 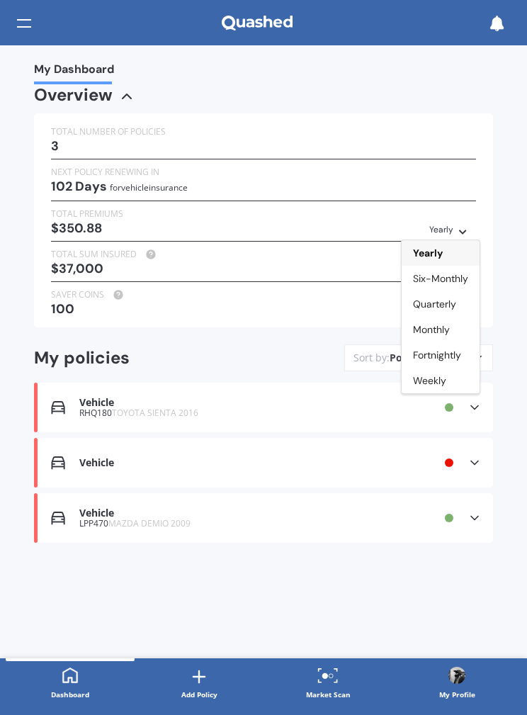 What do you see at coordinates (441, 279) in the screenshot?
I see `span: Six-Monthly` at bounding box center [441, 279].